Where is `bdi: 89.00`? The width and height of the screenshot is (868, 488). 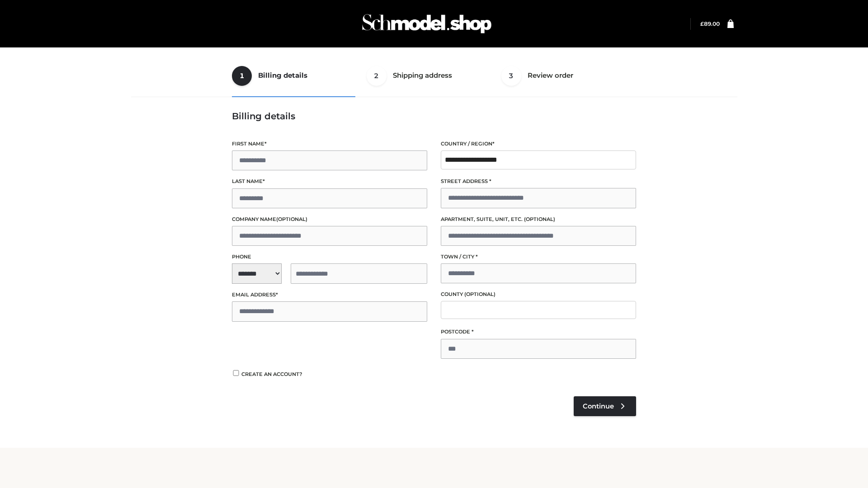 bdi: 89.00 is located at coordinates (709, 23).